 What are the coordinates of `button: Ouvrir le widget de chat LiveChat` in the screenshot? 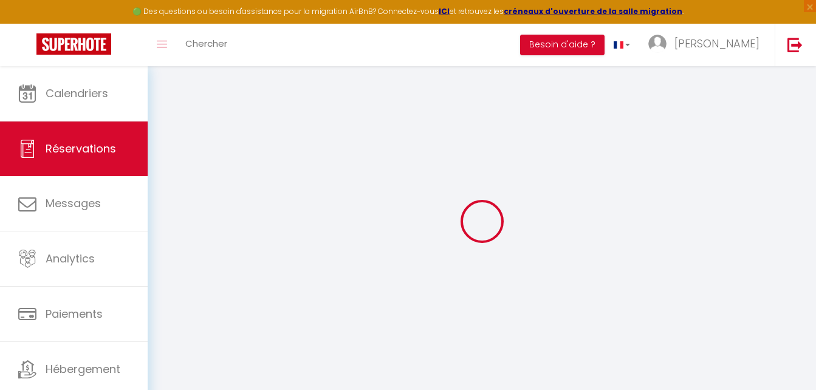 It's located at (28, 23).